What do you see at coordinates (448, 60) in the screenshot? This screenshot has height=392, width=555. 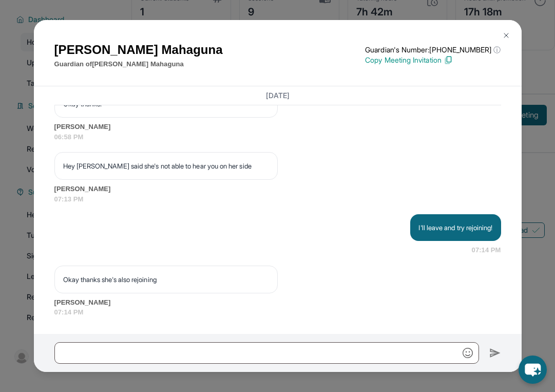 I see `img: Copy Icon` at bounding box center [448, 60].